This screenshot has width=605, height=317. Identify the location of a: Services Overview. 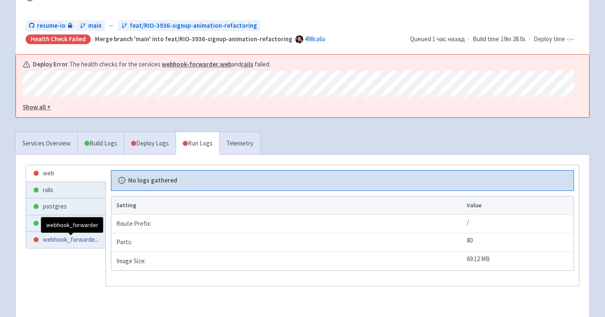
(46, 143).